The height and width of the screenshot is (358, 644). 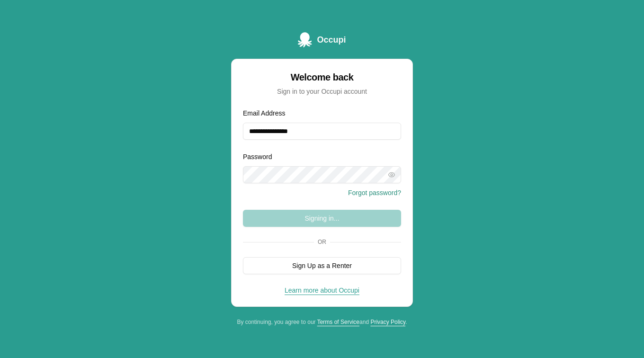 I want to click on button: Forgot password?, so click(x=375, y=193).